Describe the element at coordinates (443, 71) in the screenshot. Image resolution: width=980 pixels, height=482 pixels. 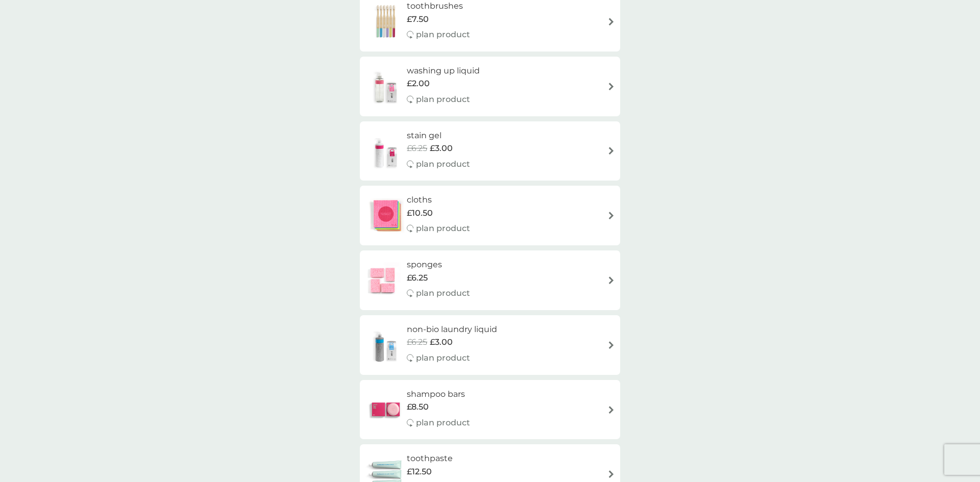
I see `h6: washing up liquid` at that location.